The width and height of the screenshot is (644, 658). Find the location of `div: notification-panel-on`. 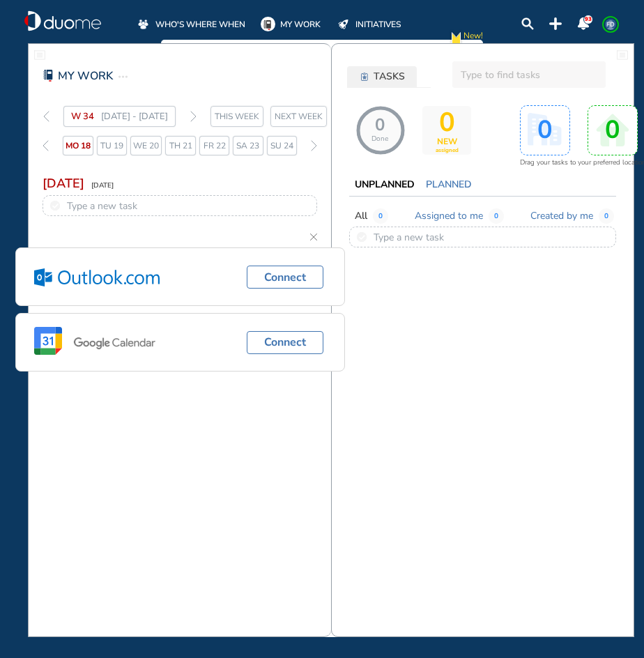

div: notification-panel-on is located at coordinates (584, 24).